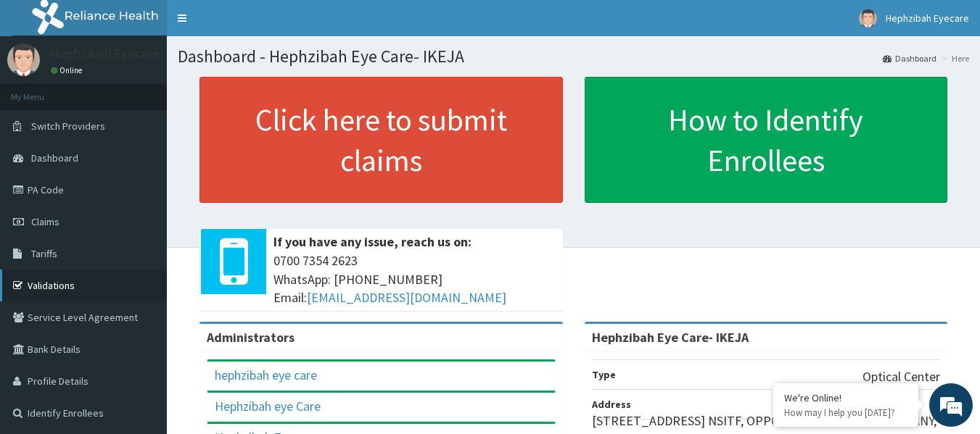 This screenshot has height=434, width=980. Describe the element at coordinates (250, 337) in the screenshot. I see `b: Administrators` at that location.